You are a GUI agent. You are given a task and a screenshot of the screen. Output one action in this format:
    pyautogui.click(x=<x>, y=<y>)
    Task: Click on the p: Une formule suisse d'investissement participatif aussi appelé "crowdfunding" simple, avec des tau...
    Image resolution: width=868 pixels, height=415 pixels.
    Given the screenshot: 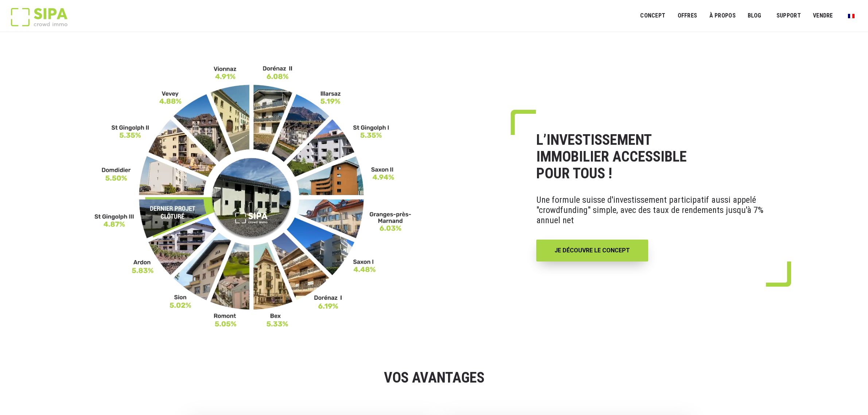 What is the action you would take?
    pyautogui.click(x=655, y=210)
    